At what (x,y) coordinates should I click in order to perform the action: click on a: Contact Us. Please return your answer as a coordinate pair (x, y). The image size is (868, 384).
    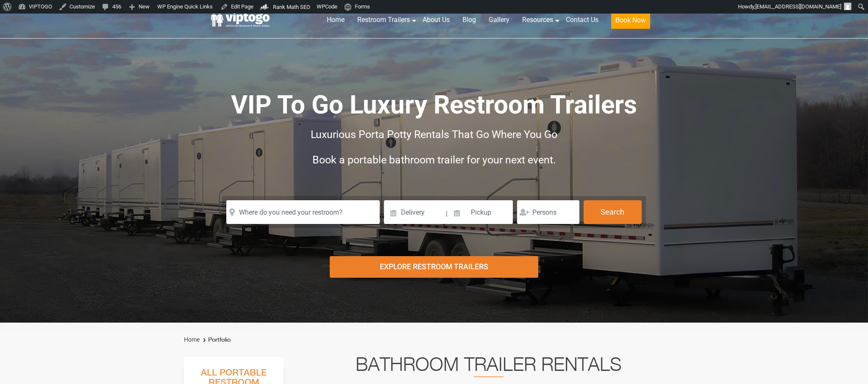
    Looking at the image, I should click on (583, 20).